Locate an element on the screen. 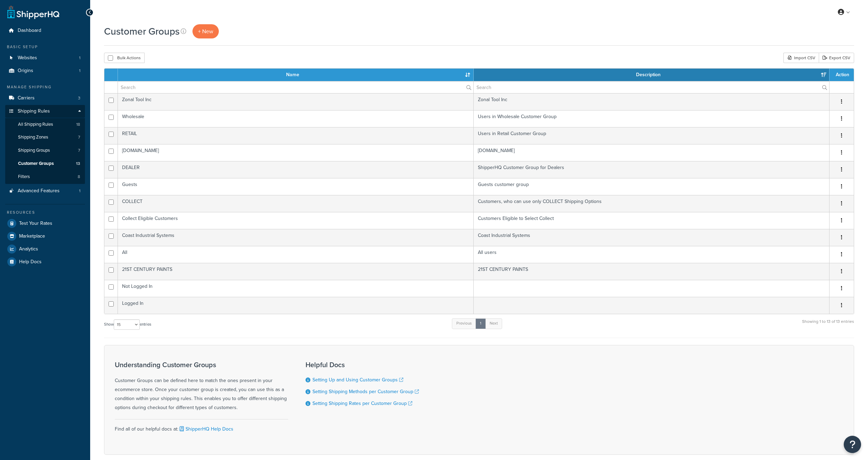  h1: Customer Groups is located at coordinates (142, 31).